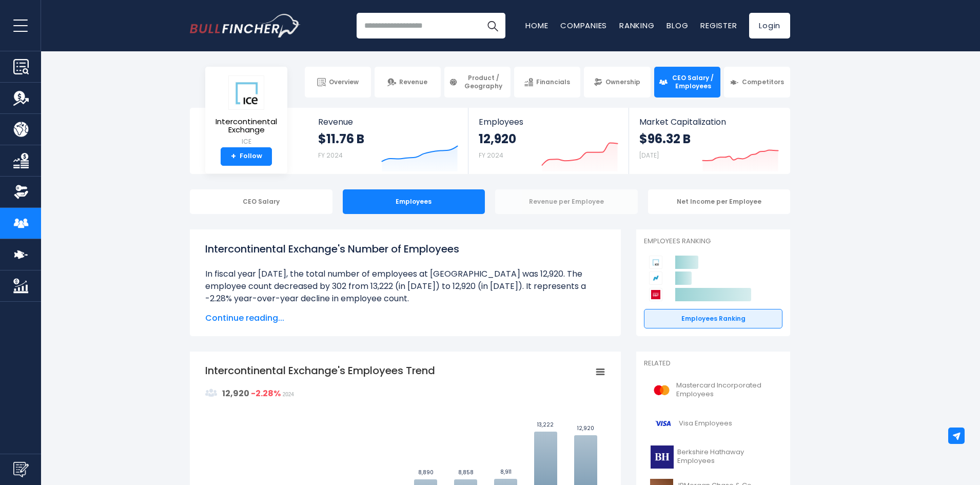 The width and height of the screenshot is (980, 485). What do you see at coordinates (388, 141) in the screenshot?
I see `a: Revenue $11.76 B FY 2024` at bounding box center [388, 141].